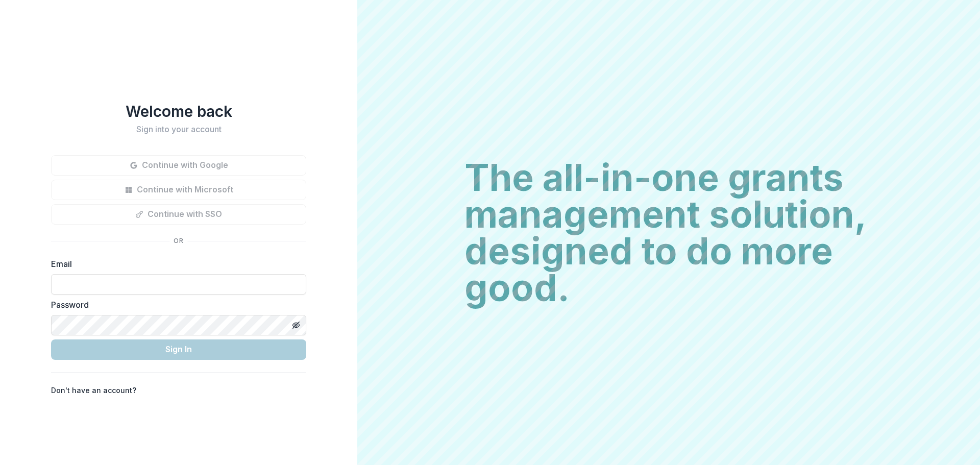  Describe the element at coordinates (176, 305) in the screenshot. I see `label: Password` at that location.